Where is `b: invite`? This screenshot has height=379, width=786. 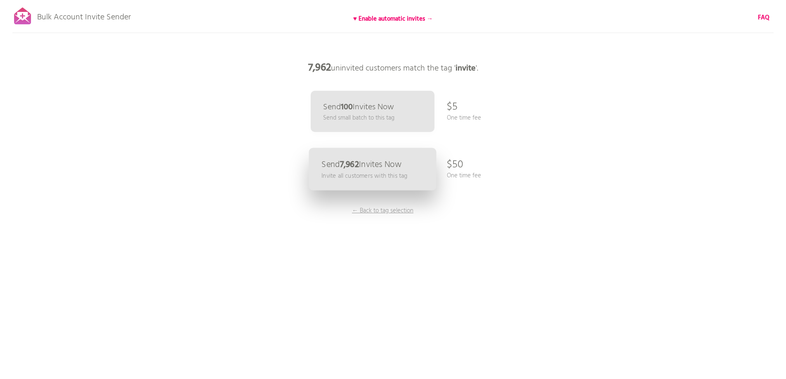
b: invite is located at coordinates (466, 69).